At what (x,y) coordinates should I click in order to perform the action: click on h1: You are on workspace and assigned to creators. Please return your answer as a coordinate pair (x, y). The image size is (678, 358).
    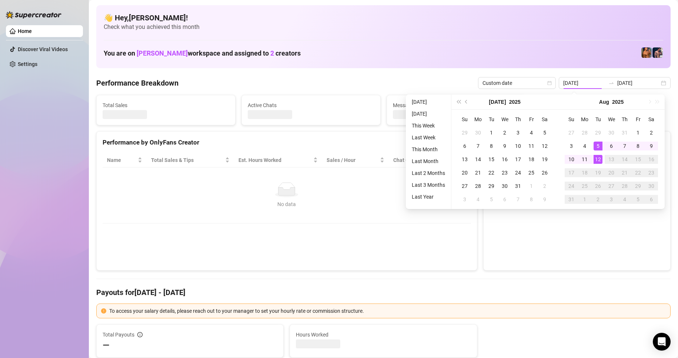
    Looking at the image, I should click on (202, 53).